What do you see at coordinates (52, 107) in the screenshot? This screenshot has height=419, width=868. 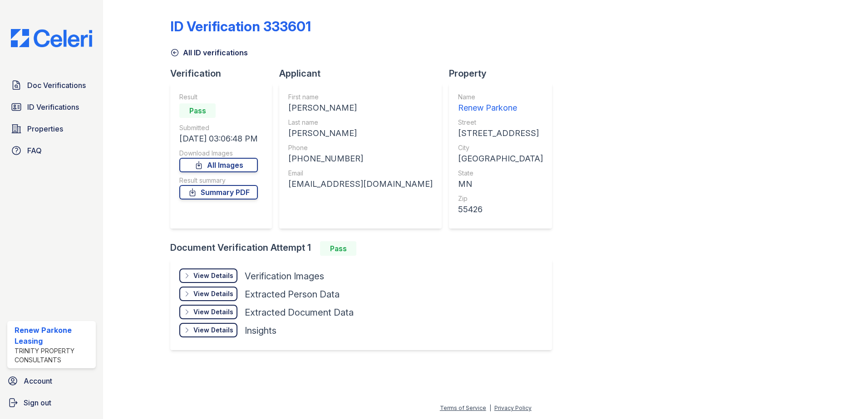 I see `a: ID Verifications` at bounding box center [52, 107].